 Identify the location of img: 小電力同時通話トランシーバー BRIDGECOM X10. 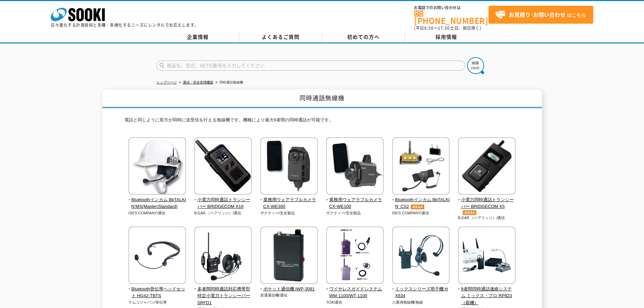
(223, 167).